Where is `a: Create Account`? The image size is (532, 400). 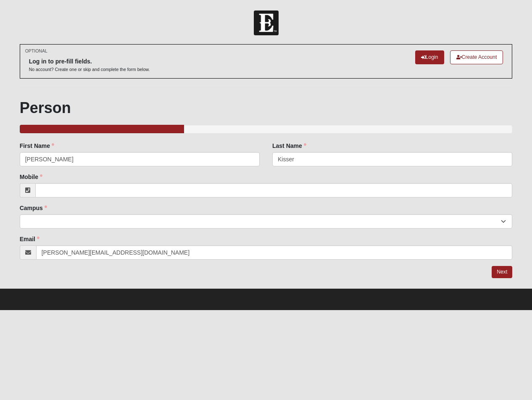
a: Create Account is located at coordinates (477, 57).